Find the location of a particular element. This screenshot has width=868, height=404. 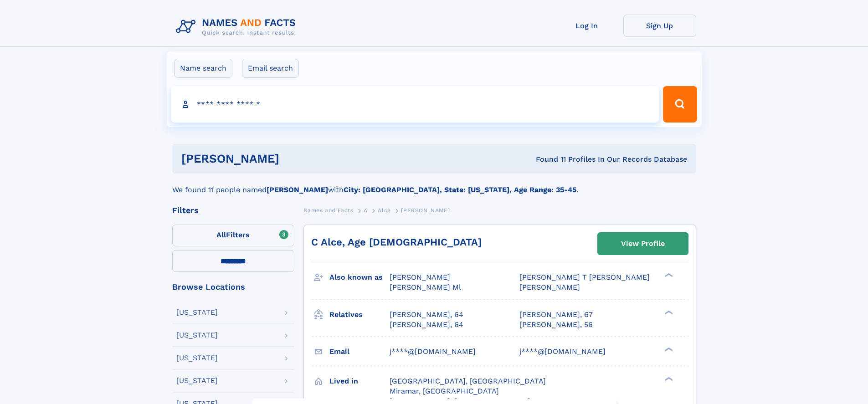

a: Alce is located at coordinates (384, 210).